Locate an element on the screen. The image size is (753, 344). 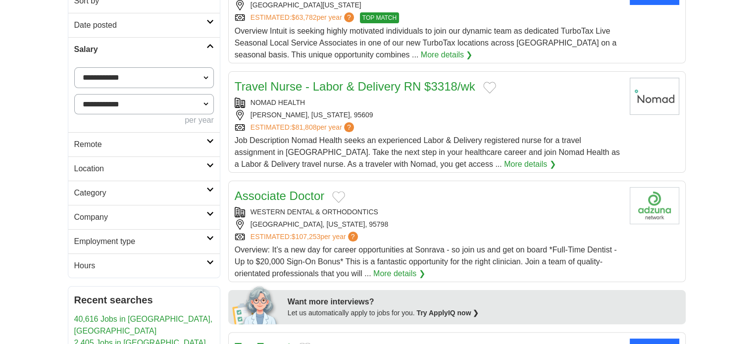
a: NOMAD HEALTH is located at coordinates (278, 102).